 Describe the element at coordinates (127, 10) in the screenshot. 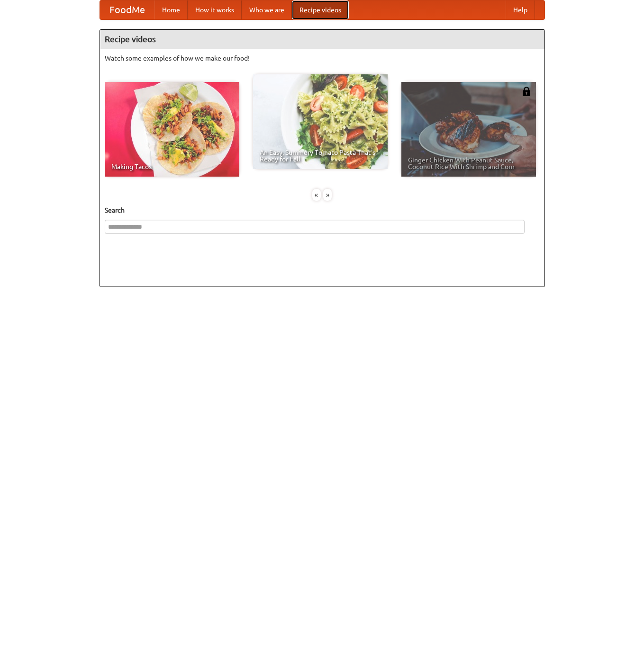

I see `a: FoodMe` at that location.